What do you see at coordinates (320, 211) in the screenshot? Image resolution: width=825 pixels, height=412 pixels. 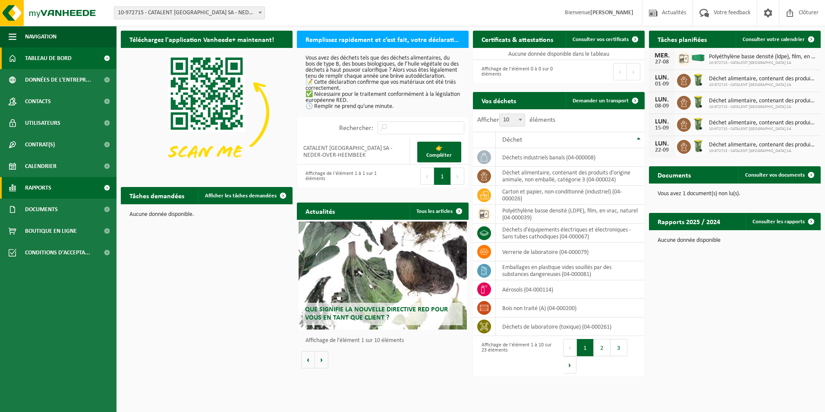 I see `h2: Actualités` at bounding box center [320, 211].